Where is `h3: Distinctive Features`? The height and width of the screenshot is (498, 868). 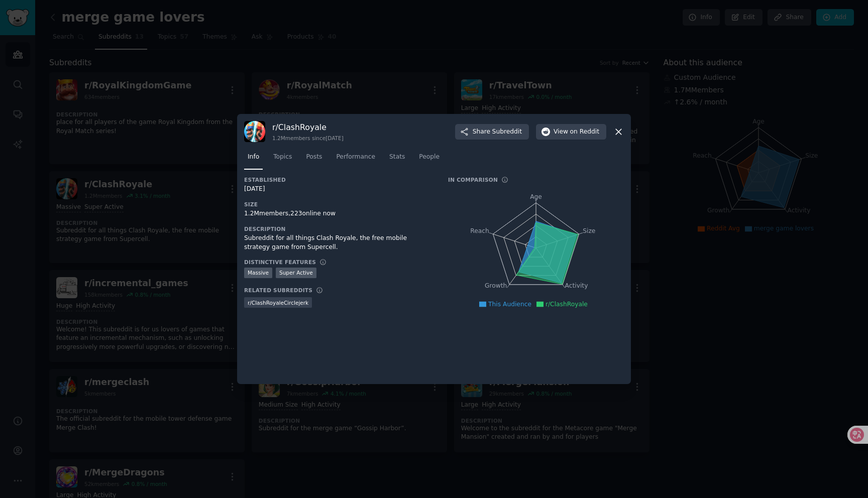 h3: Distinctive Features is located at coordinates (280, 262).